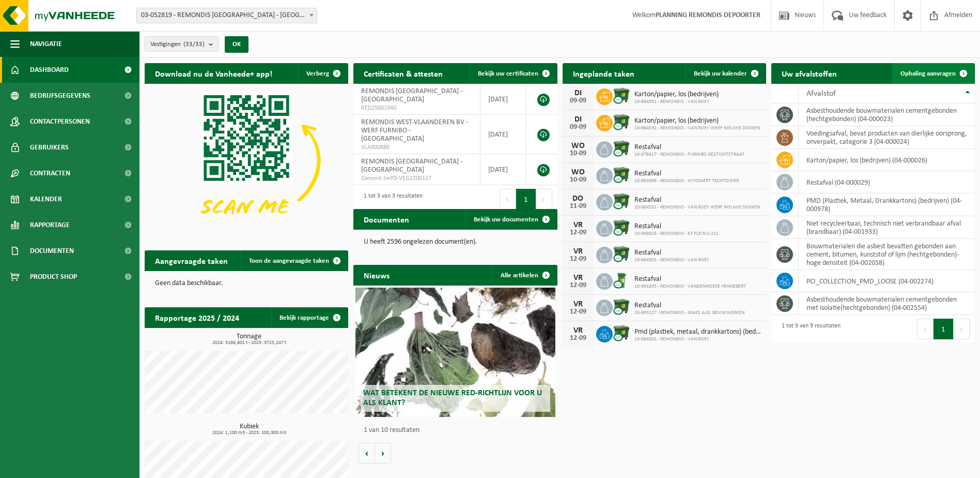  Describe the element at coordinates (367, 453) in the screenshot. I see `button: Vorige` at that location.